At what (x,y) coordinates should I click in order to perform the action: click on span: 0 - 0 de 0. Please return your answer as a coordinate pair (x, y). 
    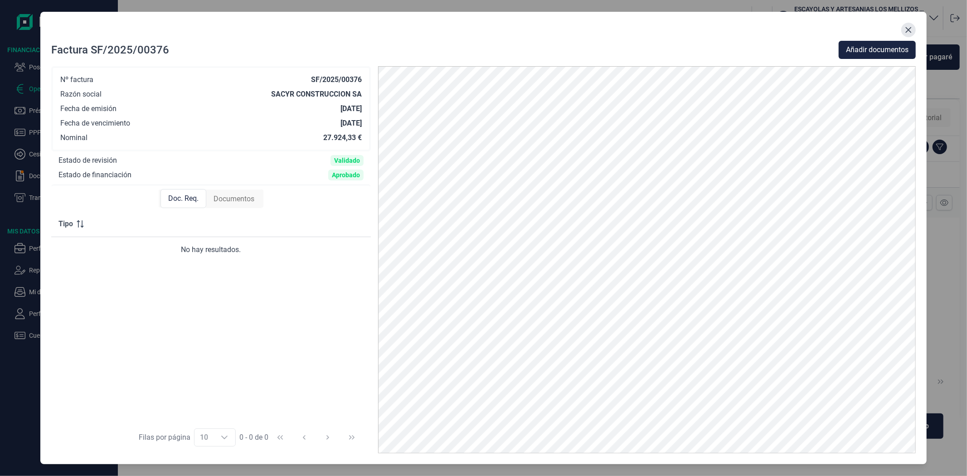
    Looking at the image, I should click on (254, 437).